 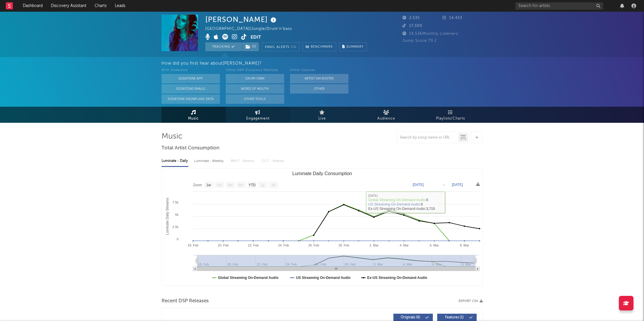 I want to click on button: (1), so click(x=250, y=47).